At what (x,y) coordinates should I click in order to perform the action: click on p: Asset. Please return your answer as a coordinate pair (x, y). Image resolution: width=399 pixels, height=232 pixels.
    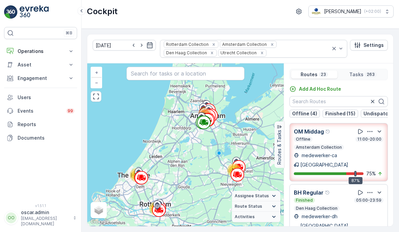
    Looking at the image, I should click on (41, 65).